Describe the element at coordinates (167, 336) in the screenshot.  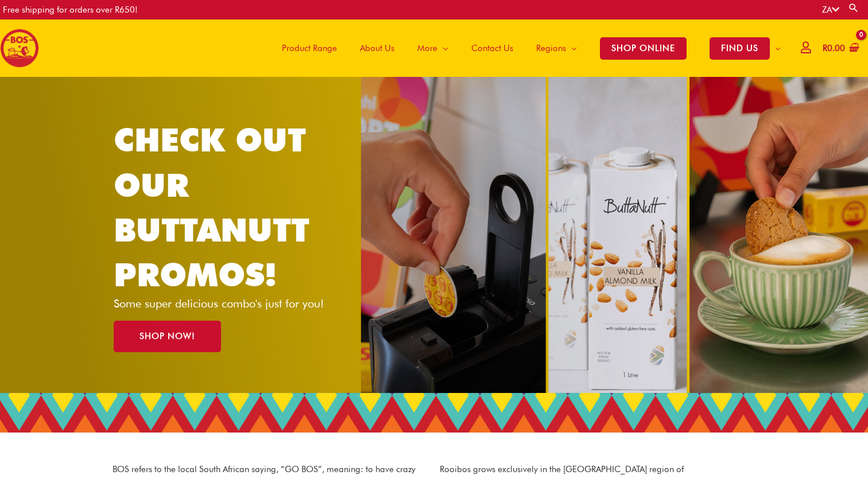
I see `a: SHOP NOW!` at that location.